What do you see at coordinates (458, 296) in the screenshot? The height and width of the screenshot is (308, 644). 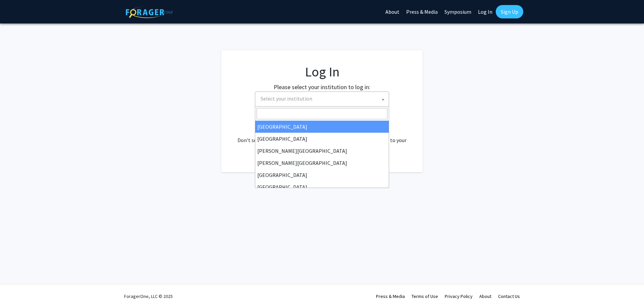 I see `a: Privacy Policy` at bounding box center [458, 296].